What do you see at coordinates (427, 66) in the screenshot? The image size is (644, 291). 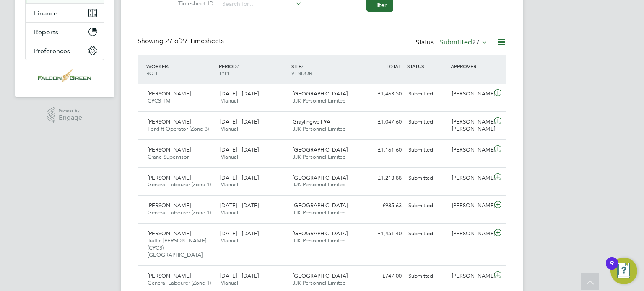 I see `div: STATUS` at bounding box center [427, 66].